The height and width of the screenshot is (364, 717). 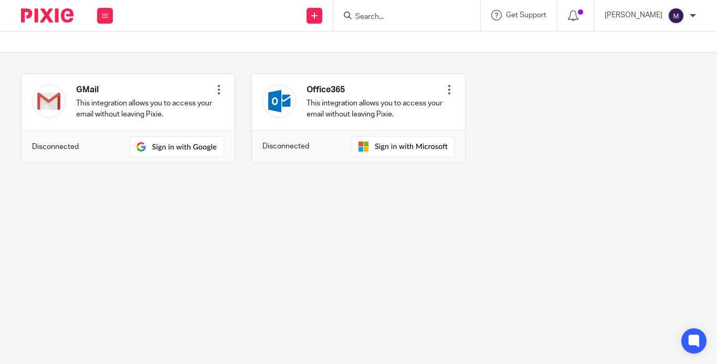 I want to click on img: svg%3E, so click(x=676, y=16).